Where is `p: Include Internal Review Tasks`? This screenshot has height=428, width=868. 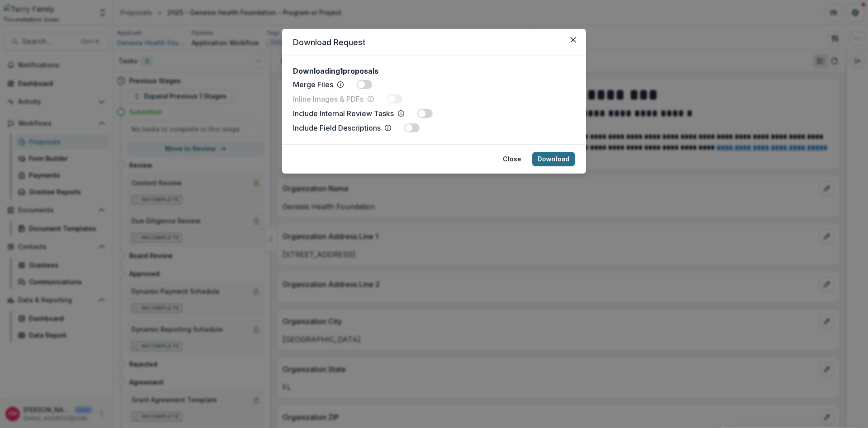 p: Include Internal Review Tasks is located at coordinates (343, 113).